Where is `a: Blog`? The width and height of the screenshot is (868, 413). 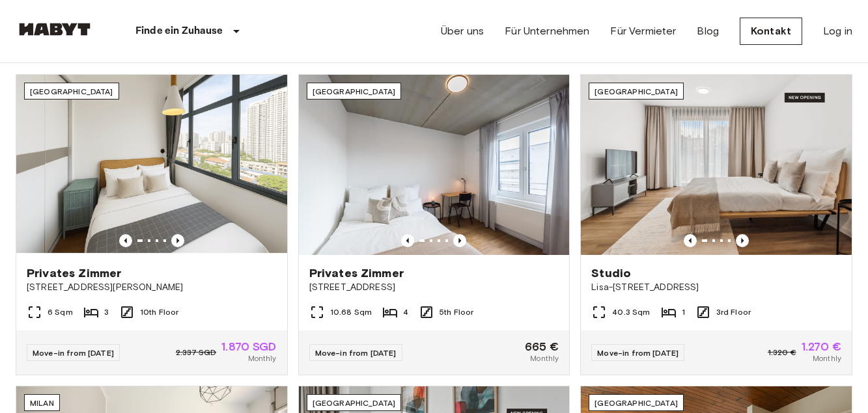
a: Blog is located at coordinates (708, 31).